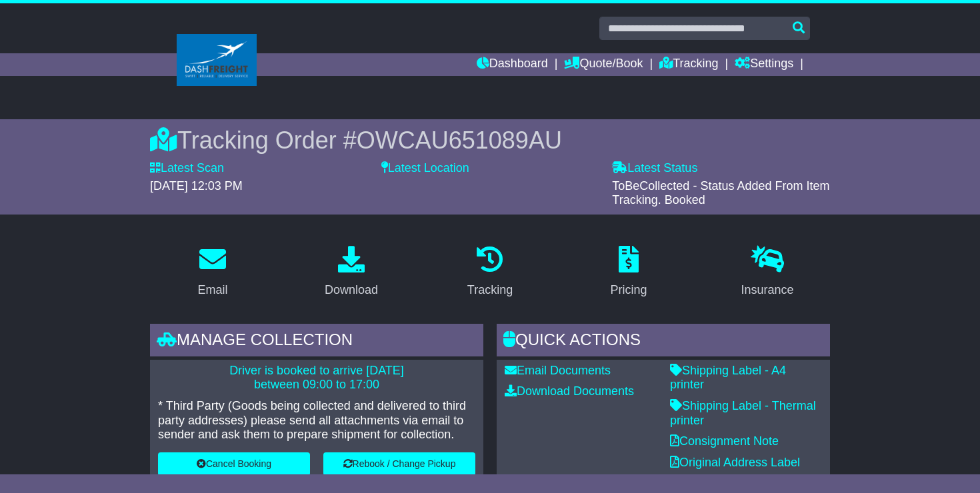 The width and height of the screenshot is (980, 493). I want to click on div: Pricing, so click(628, 290).